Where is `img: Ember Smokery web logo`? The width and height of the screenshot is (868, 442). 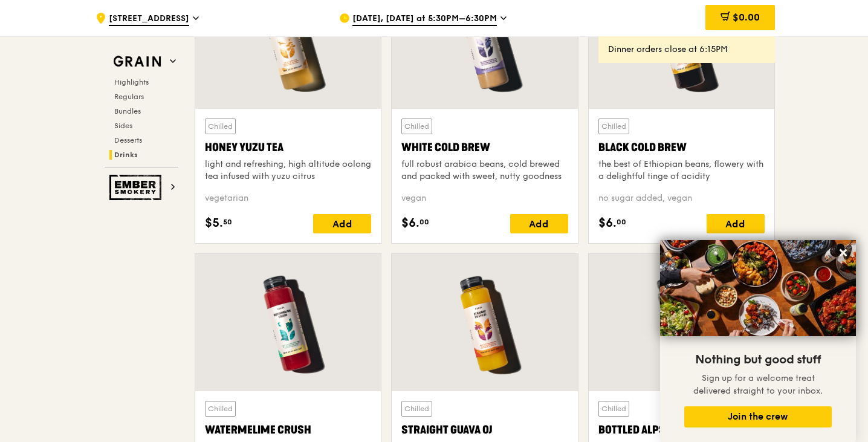 img: Ember Smokery web logo is located at coordinates (137, 187).